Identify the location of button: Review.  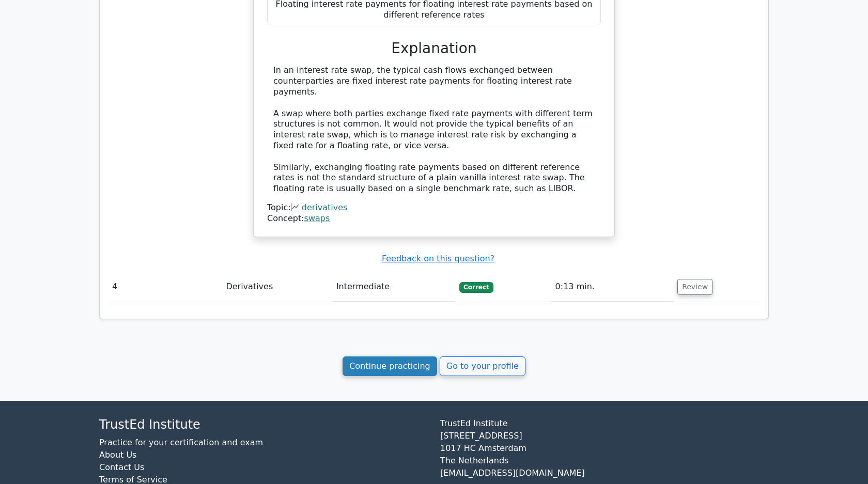
(695, 286).